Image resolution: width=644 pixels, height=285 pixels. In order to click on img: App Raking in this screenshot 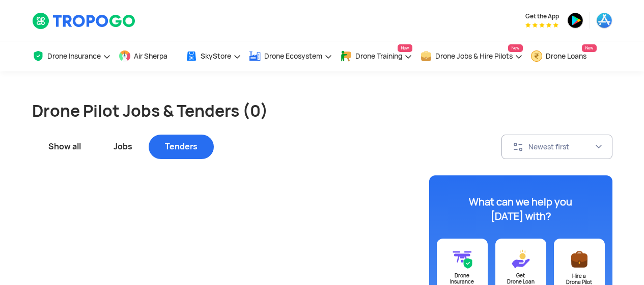, I will do `click(542, 25)`.